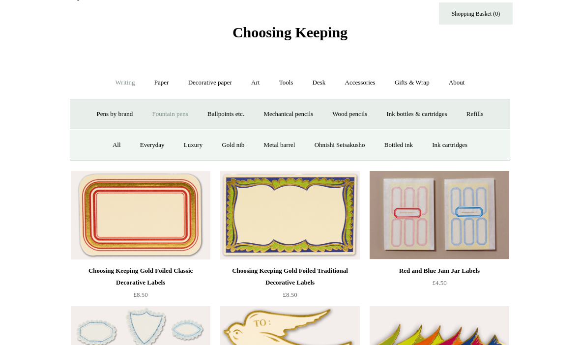  I want to click on a: Fountain pens, so click(170, 115).